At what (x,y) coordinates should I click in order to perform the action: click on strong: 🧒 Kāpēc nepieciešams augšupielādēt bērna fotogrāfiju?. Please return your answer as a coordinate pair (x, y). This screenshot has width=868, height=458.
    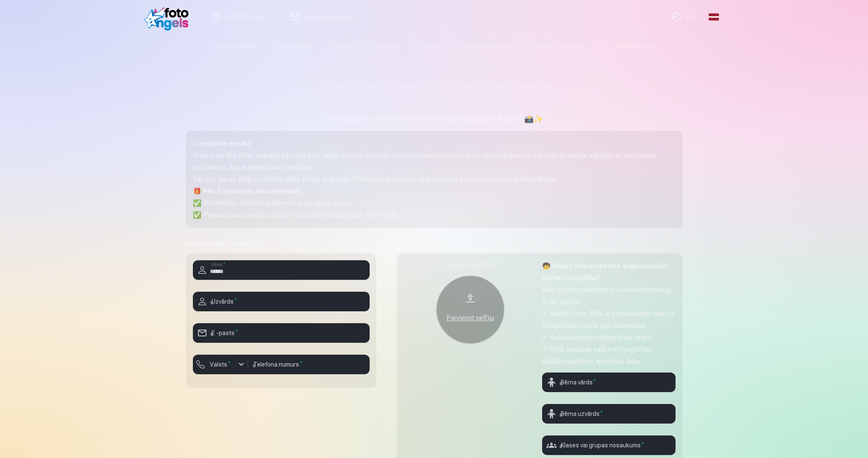
    Looking at the image, I should click on (605, 272).